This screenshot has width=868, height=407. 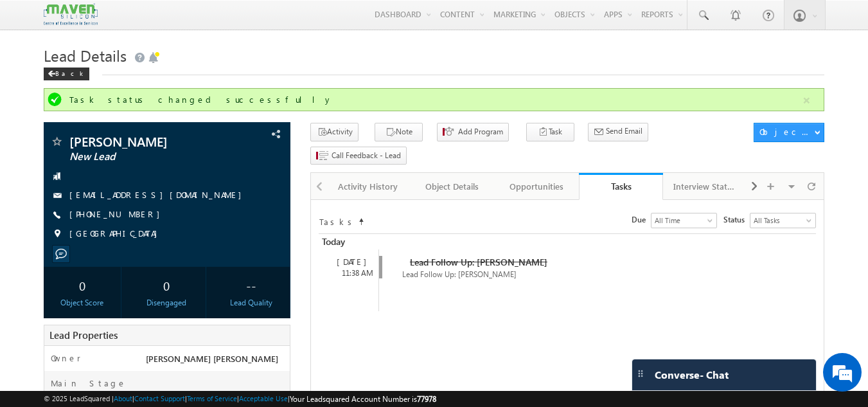 What do you see at coordinates (145, 157) in the screenshot?
I see `span: New Lead` at bounding box center [145, 157].